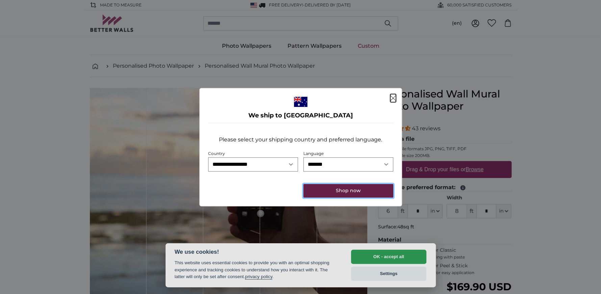 This screenshot has width=601, height=294. Describe the element at coordinates (300, 140) in the screenshot. I see `p: Please select your shipping country and preferred language.` at that location.